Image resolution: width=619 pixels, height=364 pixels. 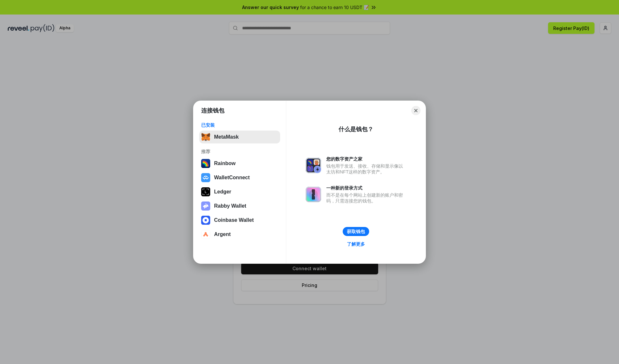 What do you see at coordinates (416, 110) in the screenshot?
I see `button: Close` at bounding box center [416, 110].